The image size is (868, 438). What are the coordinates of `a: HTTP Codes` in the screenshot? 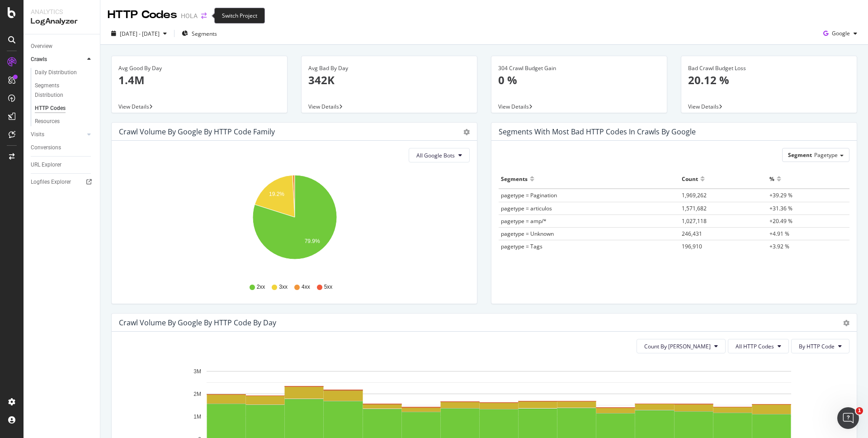 It's located at (64, 108).